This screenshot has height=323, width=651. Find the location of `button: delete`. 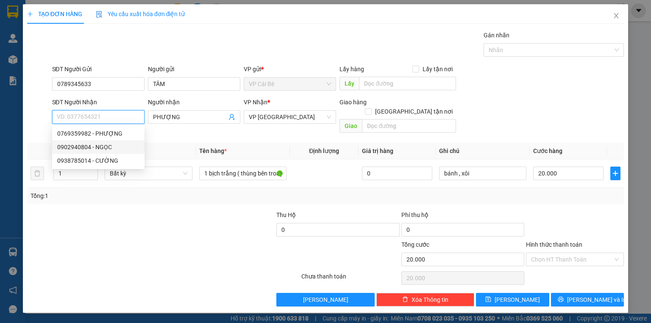

button: delete is located at coordinates (37, 173).